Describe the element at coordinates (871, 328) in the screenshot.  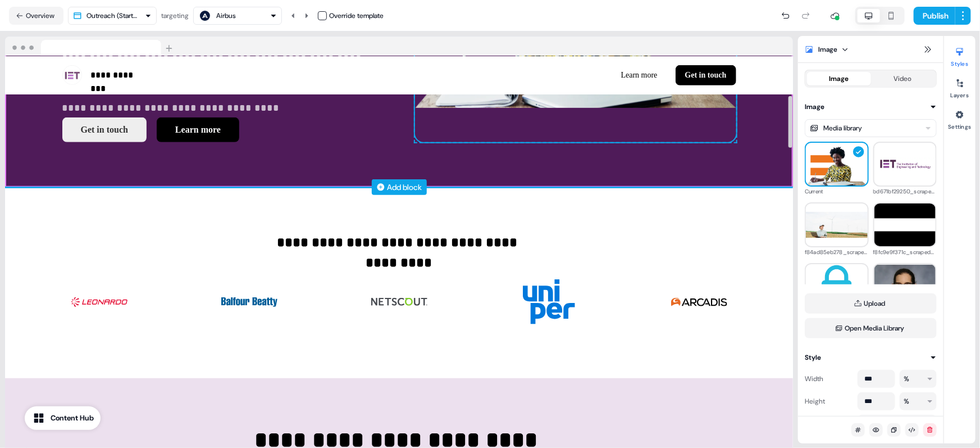
I see `button: Open Media Library` at that location.